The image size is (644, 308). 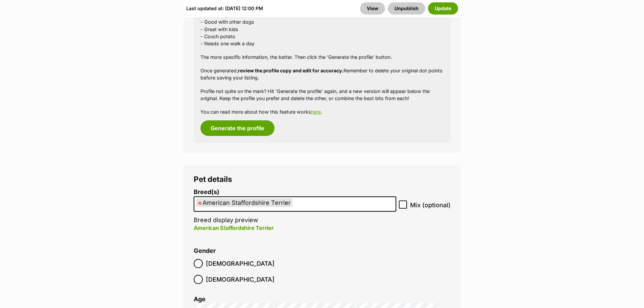 What do you see at coordinates (322, 112) in the screenshot?
I see `p: You can read more about how this feature works .` at bounding box center [322, 112].